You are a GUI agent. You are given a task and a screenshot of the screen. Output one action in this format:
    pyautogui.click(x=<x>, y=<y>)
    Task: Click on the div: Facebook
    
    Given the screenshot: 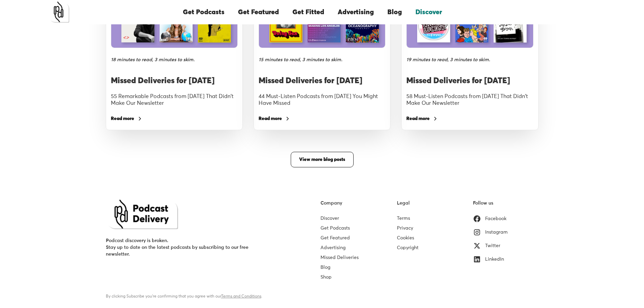 What is the action you would take?
    pyautogui.click(x=496, y=219)
    